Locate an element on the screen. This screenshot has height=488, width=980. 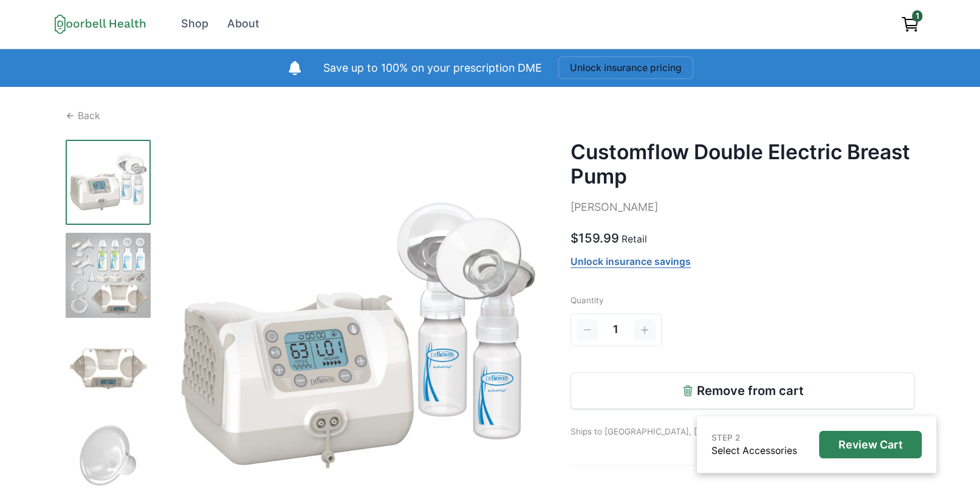
a: Select Accessories is located at coordinates (754, 450).